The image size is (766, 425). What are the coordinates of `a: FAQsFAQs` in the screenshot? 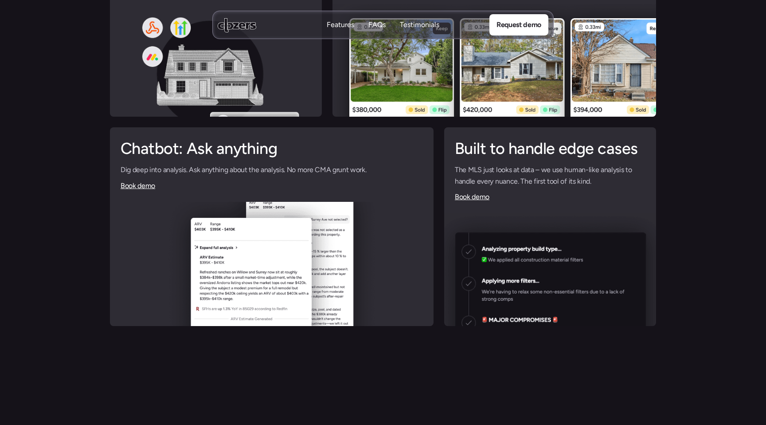 It's located at (377, 25).